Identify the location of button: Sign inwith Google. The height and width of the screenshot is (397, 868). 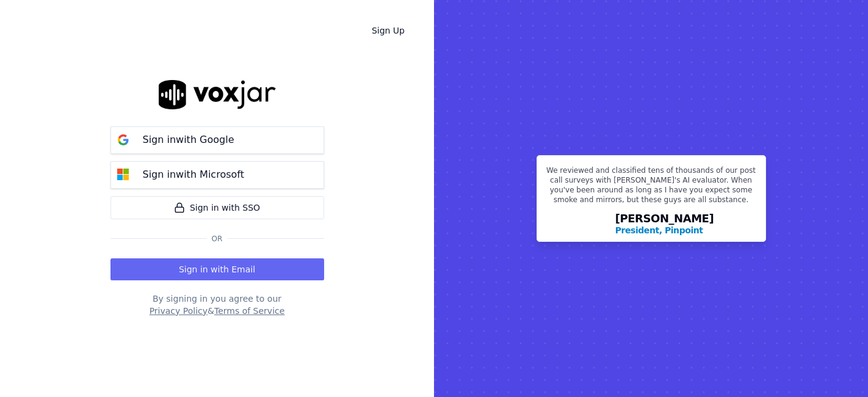
(217, 140).